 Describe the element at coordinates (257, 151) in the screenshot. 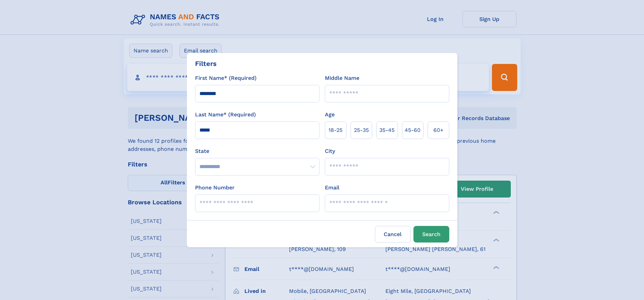

I see `label: State` at that location.